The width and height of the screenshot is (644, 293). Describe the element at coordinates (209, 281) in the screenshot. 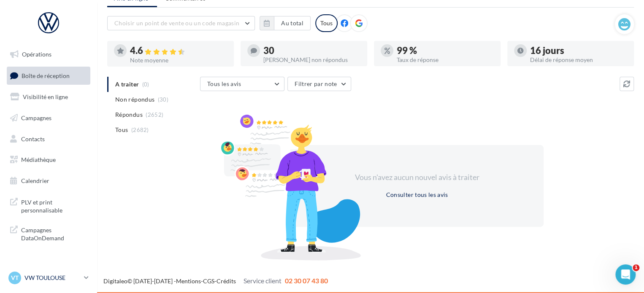

I see `a: CGS` at that location.